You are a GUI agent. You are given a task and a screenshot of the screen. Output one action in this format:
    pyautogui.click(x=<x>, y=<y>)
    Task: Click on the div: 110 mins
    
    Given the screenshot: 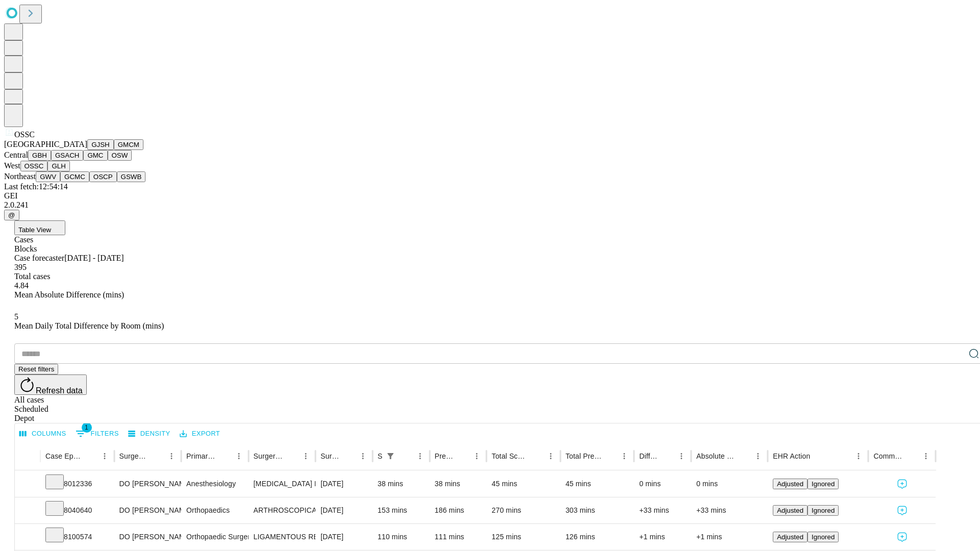 What is the action you would take?
    pyautogui.click(x=402, y=537)
    